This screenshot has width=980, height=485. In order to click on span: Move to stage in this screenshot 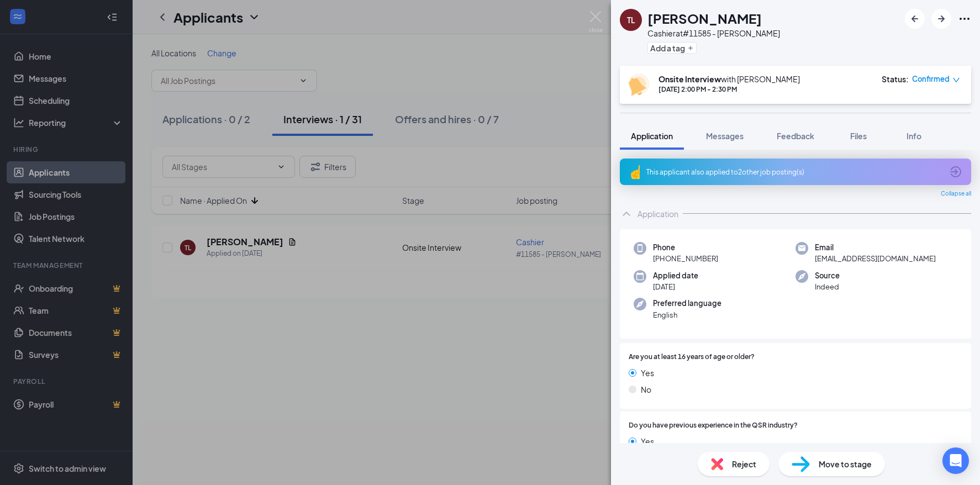, I will do `click(845, 464)`.